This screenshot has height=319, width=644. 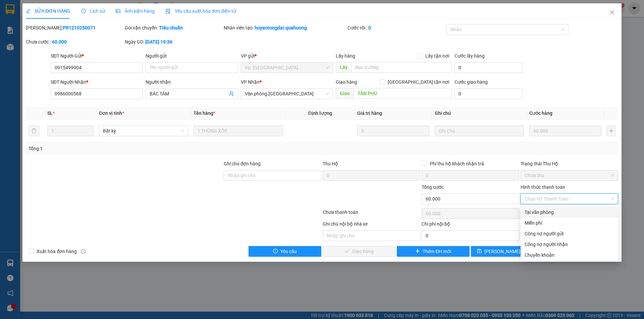 What do you see at coordinates (168, 12) in the screenshot?
I see `img: icon` at bounding box center [168, 12].